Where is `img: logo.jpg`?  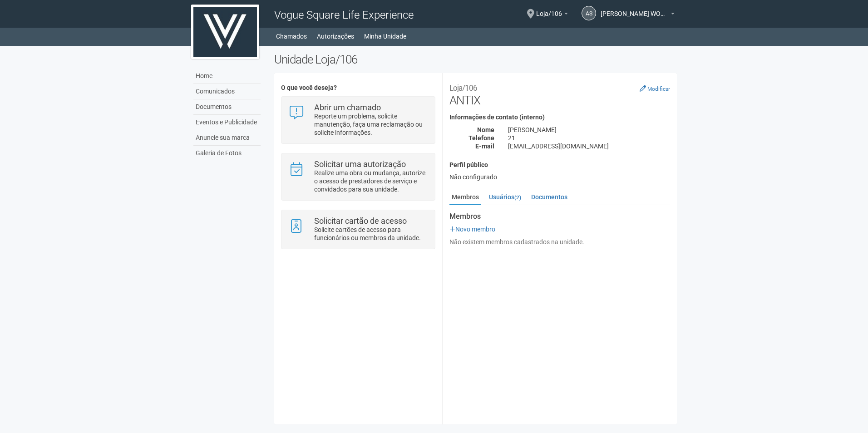
img: logo.jpg is located at coordinates (226, 32).